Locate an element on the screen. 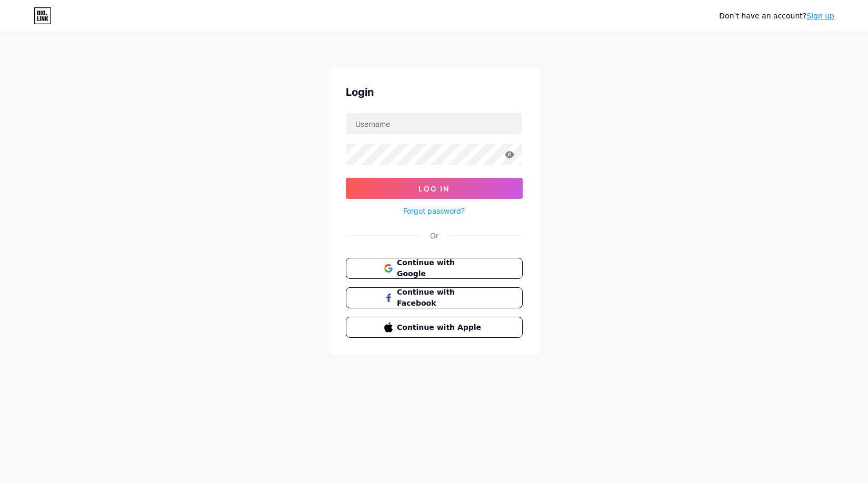 Image resolution: width=868 pixels, height=483 pixels. input: Username is located at coordinates (434, 123).